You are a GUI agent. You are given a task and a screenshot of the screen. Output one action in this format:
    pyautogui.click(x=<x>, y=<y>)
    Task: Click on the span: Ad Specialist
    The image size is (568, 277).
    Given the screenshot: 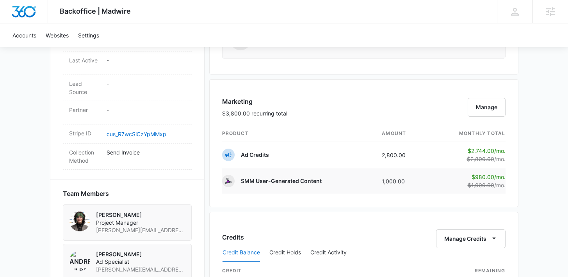 What is the action you would take?
    pyautogui.click(x=141, y=262)
    